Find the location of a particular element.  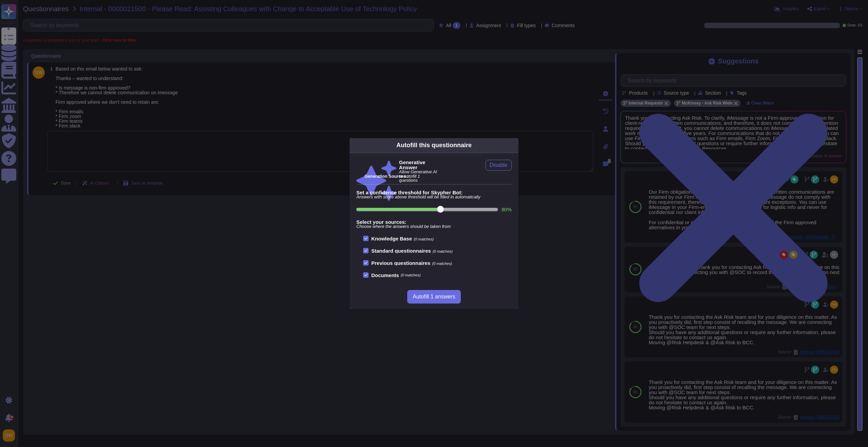

span: Choose where the answers should be taken from is located at coordinates (434, 227).